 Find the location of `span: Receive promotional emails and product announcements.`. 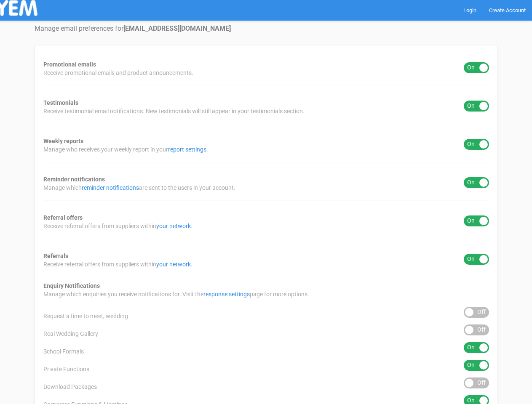

span: Receive promotional emails and product announcements. is located at coordinates (118, 73).